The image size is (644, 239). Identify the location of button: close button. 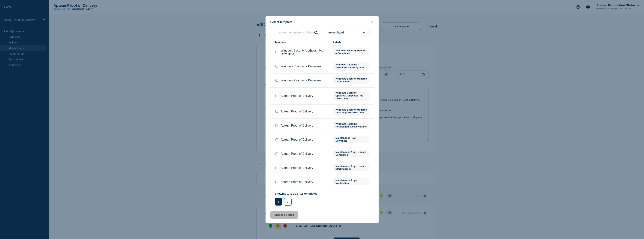
(372, 22).